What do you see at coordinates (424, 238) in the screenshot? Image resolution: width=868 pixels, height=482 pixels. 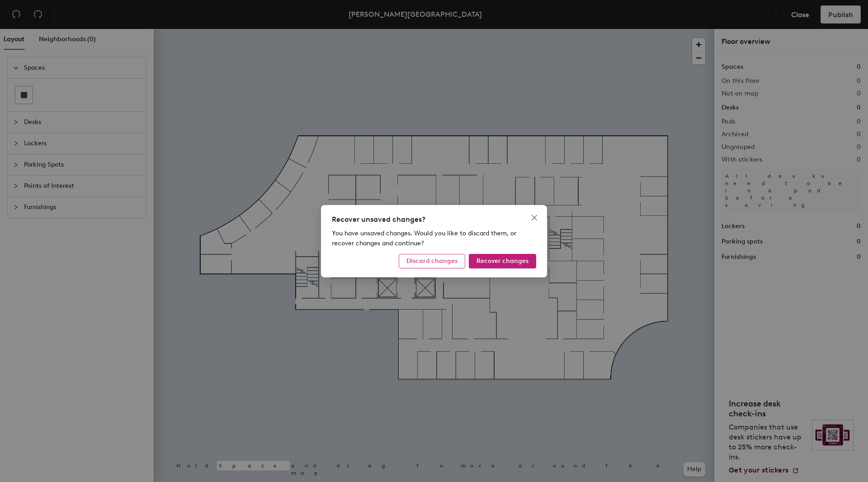 I see `span: You have unsaved changes. Would you like to discard them, or recover changes and continue?` at bounding box center [424, 238].